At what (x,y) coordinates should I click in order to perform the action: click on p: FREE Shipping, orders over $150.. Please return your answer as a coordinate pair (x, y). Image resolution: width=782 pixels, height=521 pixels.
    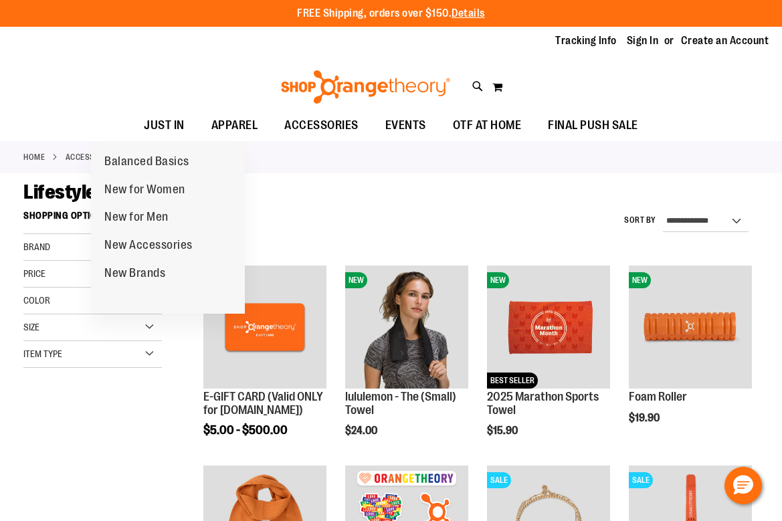
    Looking at the image, I should click on (391, 13).